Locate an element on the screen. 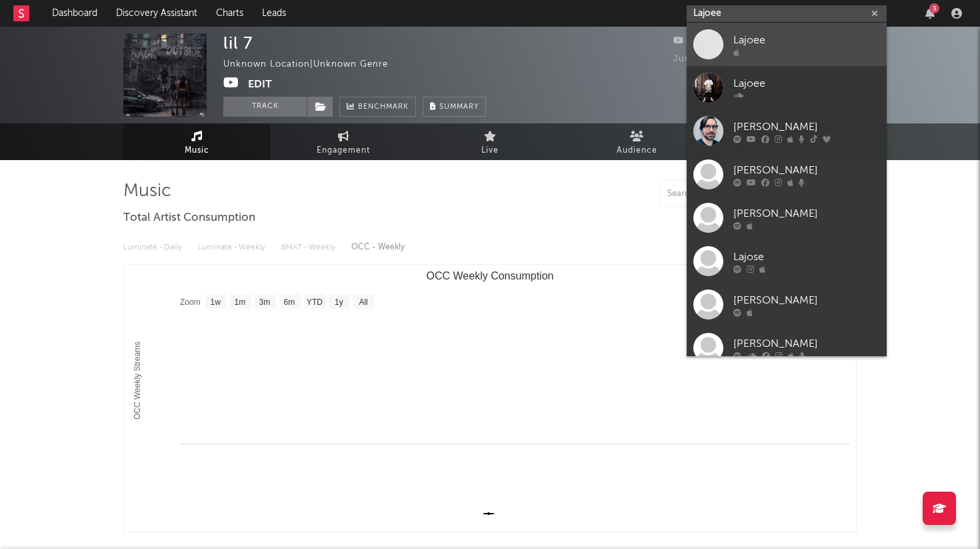 This screenshot has height=549, width=980. a: Benchmark is located at coordinates (377, 107).